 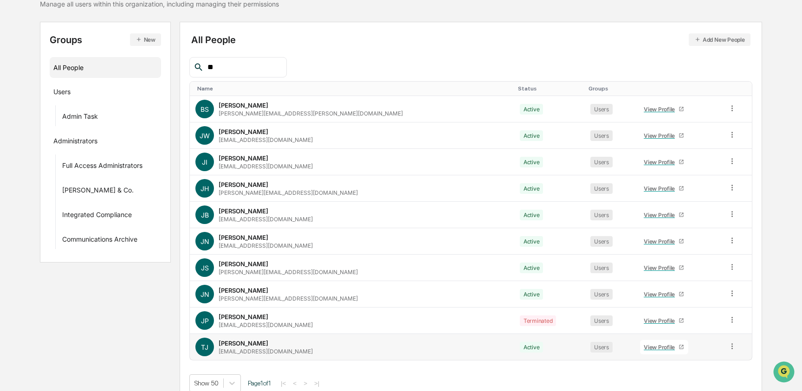 I want to click on button: New, so click(x=145, y=39).